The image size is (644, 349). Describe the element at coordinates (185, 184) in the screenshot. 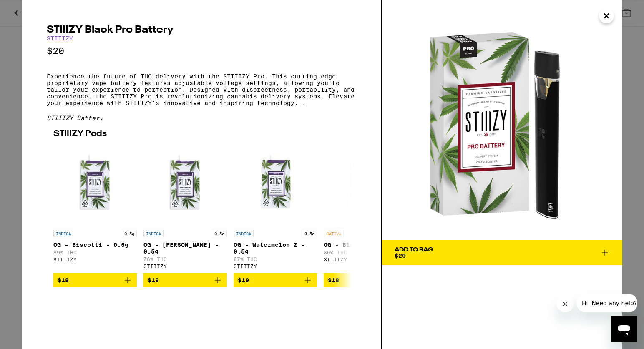

I see `img: STIIIZY - OG - King Louis XIII - 0.5g` at that location.